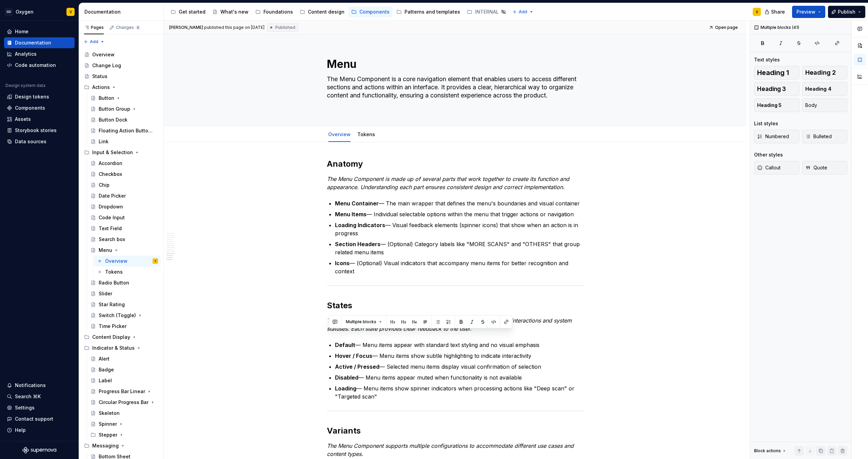 This screenshot has width=868, height=459. Describe the element at coordinates (9, 12) in the screenshot. I see `div: GD` at that location.